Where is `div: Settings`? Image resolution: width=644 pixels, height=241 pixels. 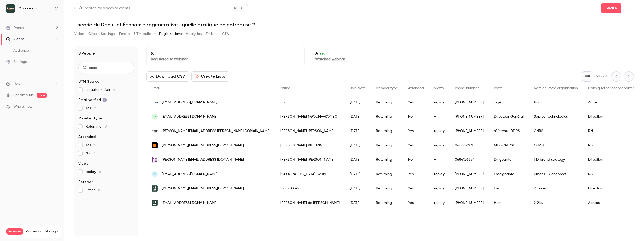 div: Settings is located at coordinates (16, 62).